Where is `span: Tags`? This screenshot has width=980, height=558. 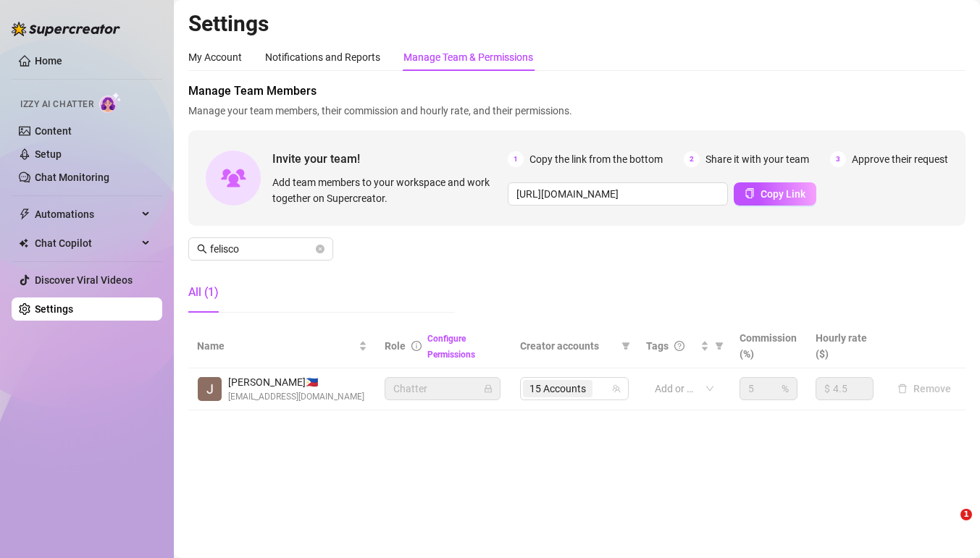
span: Tags is located at coordinates (658, 346).